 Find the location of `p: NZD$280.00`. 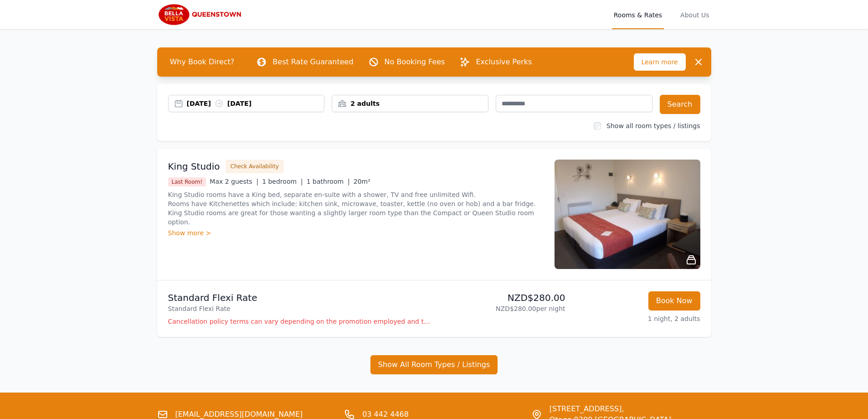

p: NZD$280.00 is located at coordinates (501, 298).